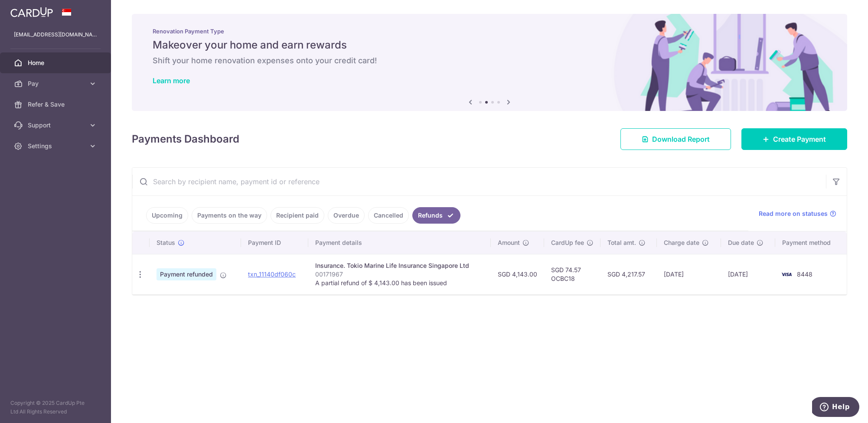 The width and height of the screenshot is (868, 423). I want to click on span: Refer & Save, so click(56, 104).